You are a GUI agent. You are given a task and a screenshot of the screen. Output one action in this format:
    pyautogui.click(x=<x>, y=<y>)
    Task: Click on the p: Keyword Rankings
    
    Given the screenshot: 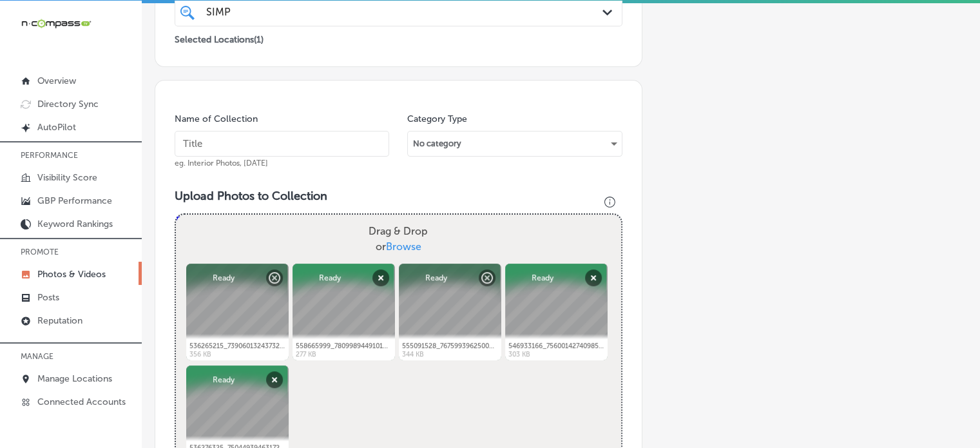 What is the action you would take?
    pyautogui.click(x=74, y=224)
    